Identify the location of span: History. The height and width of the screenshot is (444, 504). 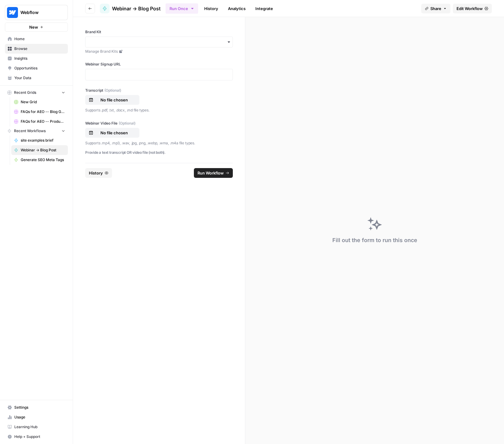
(96, 173).